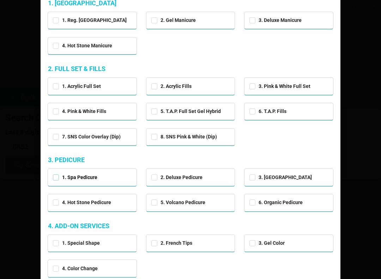 The height and width of the screenshot is (279, 381). What do you see at coordinates (76, 243) in the screenshot?
I see `label: 1. Special Shape` at bounding box center [76, 243].